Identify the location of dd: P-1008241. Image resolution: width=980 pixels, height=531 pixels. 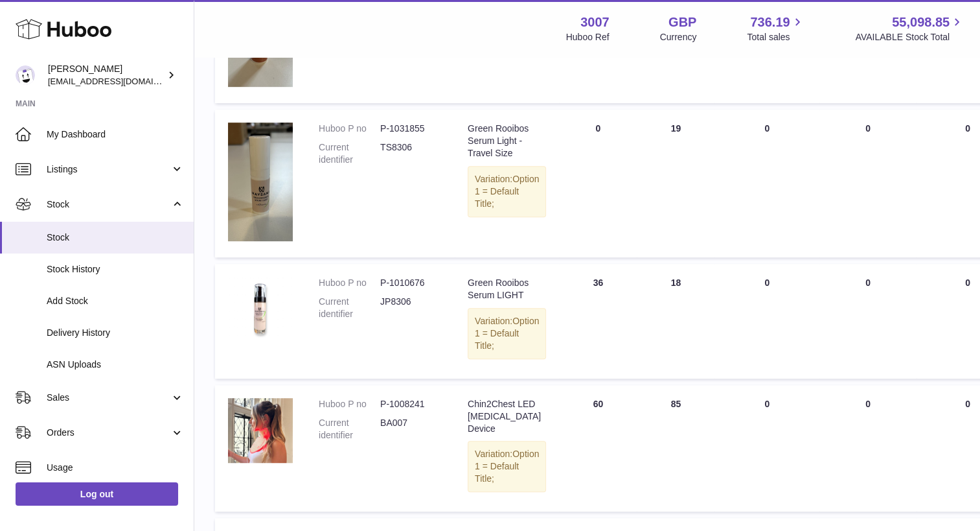
(411, 404).